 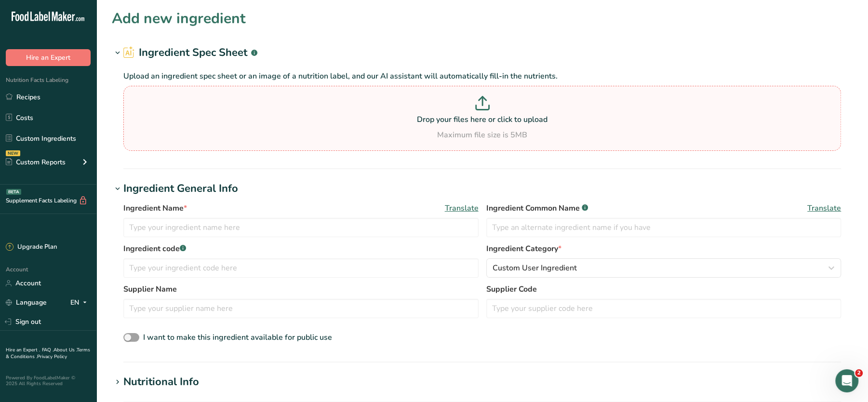 I want to click on span: Ingredient Name, so click(x=155, y=208).